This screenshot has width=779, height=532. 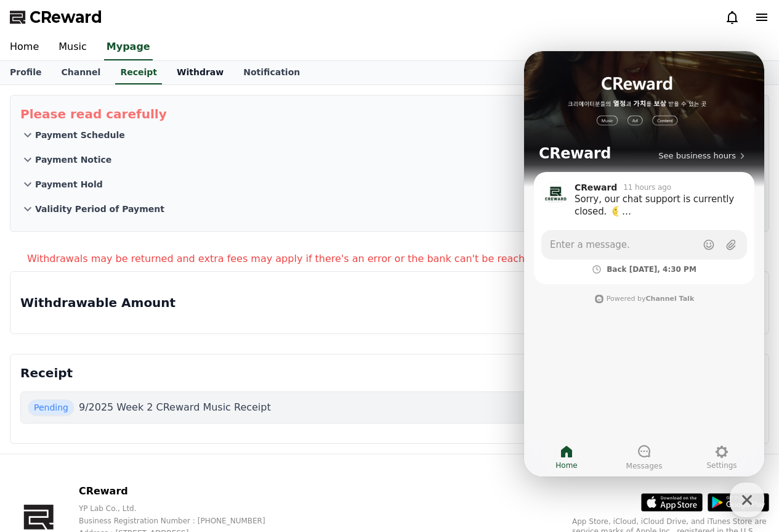 What do you see at coordinates (92, 160) in the screenshot?
I see `img: last_quarter_moon_with_face` at bounding box center [92, 160].